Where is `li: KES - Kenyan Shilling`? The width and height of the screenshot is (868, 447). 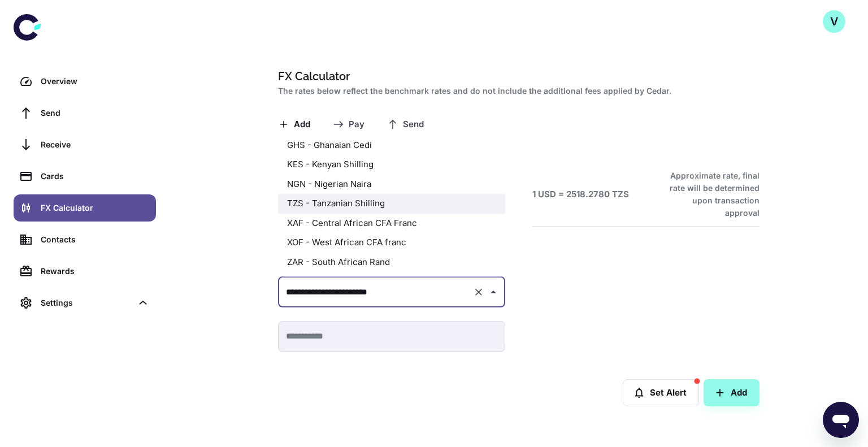
li: KES - Kenyan Shilling is located at coordinates (392, 165).